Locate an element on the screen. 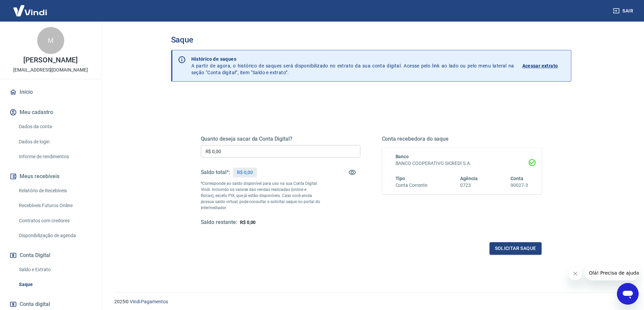 The image size is (644, 310). p: 2025 © is located at coordinates (371, 302).